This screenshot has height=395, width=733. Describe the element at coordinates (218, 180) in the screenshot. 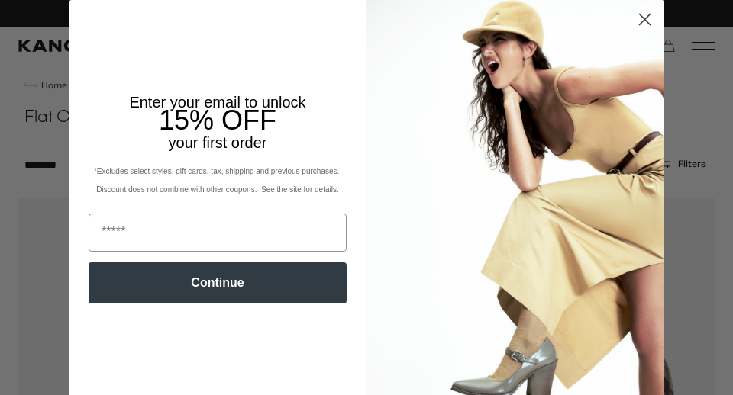

I see `span: *Excludes select styles, gift cards, tax, shipping and previous purchases. Discount does not comb...` at that location.